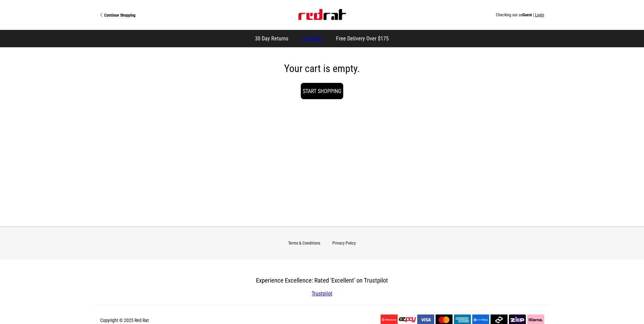  I want to click on button: Login, so click(540, 15).